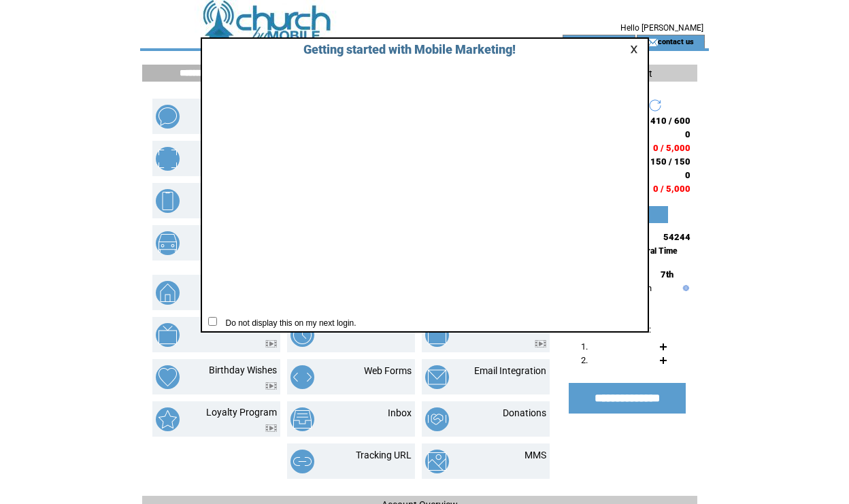  I want to click on img: account_icon.gif, so click(588, 42).